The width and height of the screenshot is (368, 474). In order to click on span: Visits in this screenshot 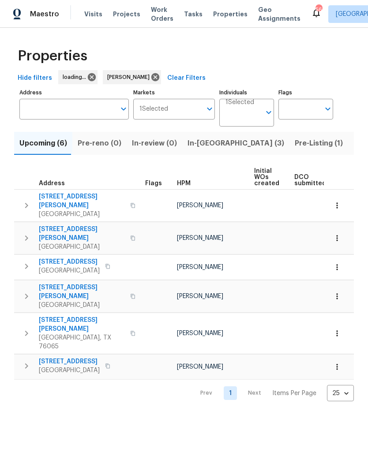, I will do `click(93, 14)`.